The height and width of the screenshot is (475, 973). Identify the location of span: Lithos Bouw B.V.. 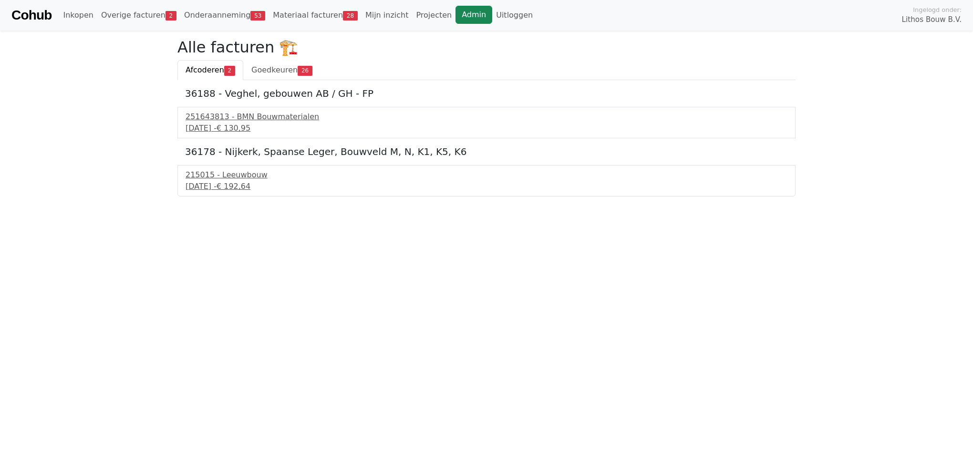
(931, 20).